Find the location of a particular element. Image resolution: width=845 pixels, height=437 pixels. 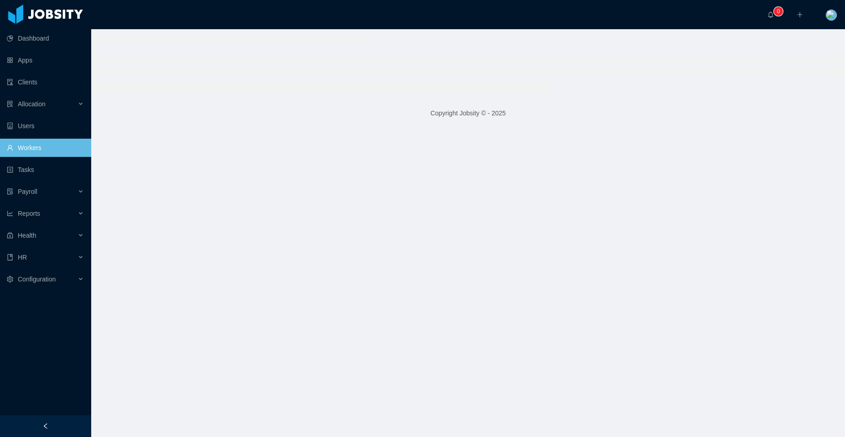

a: icon: appstoreApps is located at coordinates (45, 60).